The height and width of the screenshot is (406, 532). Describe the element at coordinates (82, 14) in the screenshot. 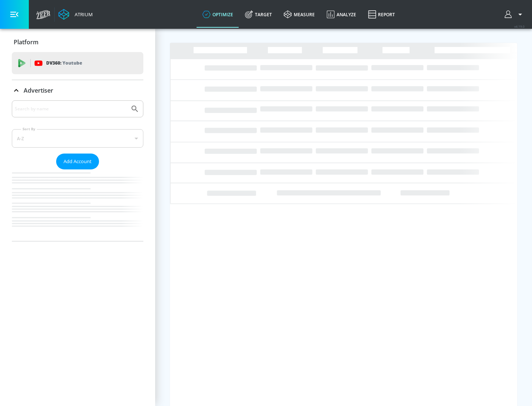

I see `div: Atrium` at that location.